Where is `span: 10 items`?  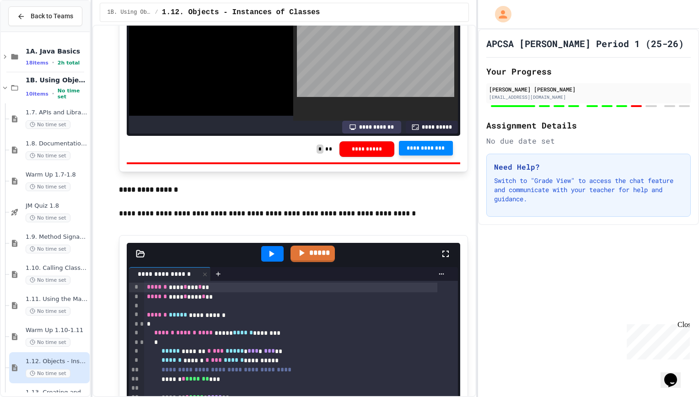
span: 10 items is located at coordinates (37, 94).